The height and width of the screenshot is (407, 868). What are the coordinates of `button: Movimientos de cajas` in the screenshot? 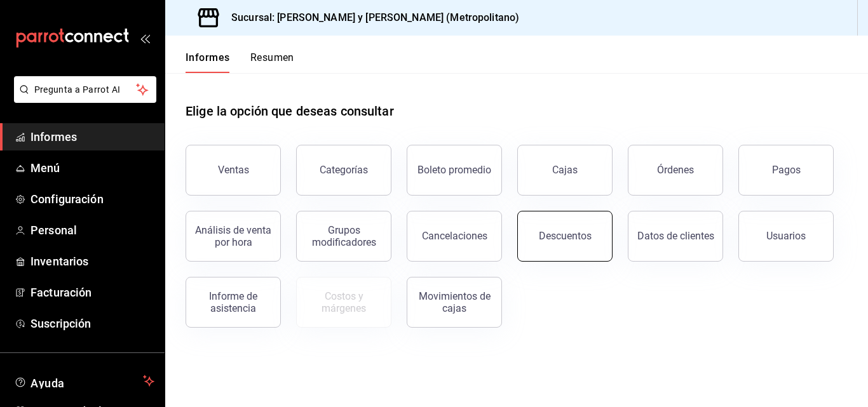 It's located at (454, 302).